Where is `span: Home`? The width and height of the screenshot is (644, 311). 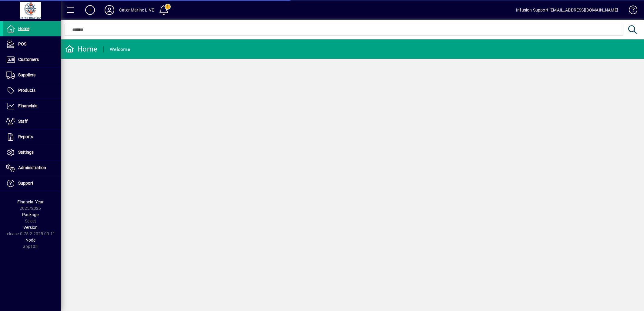 span: Home is located at coordinates (24, 29).